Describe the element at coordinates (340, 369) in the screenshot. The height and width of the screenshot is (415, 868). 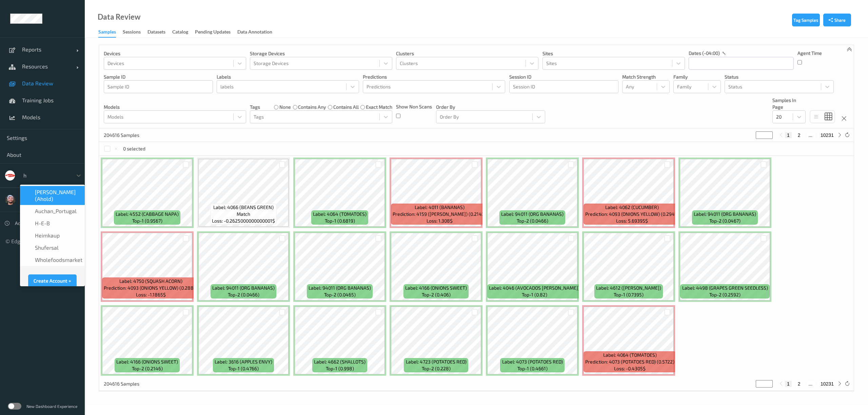
I see `span: top-1 (0.998)` at that location.